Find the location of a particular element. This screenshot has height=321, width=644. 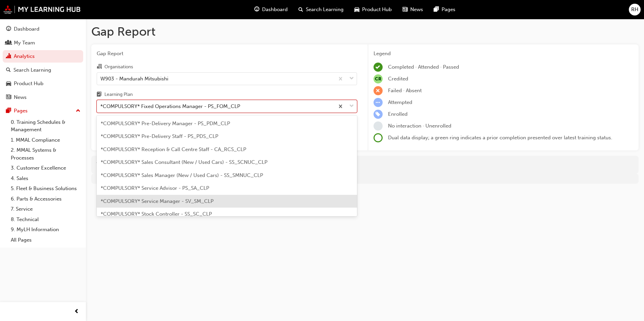

a: 4. Sales is located at coordinates (45, 178).